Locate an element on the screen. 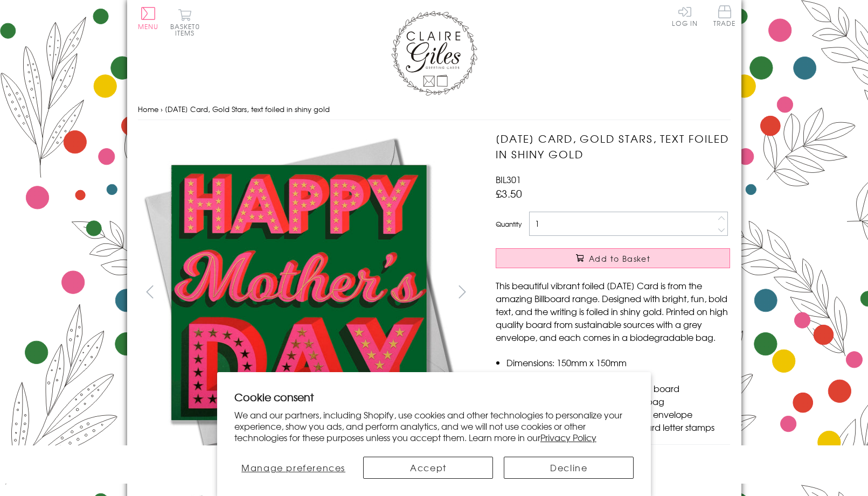  a: Log In is located at coordinates (685, 16).